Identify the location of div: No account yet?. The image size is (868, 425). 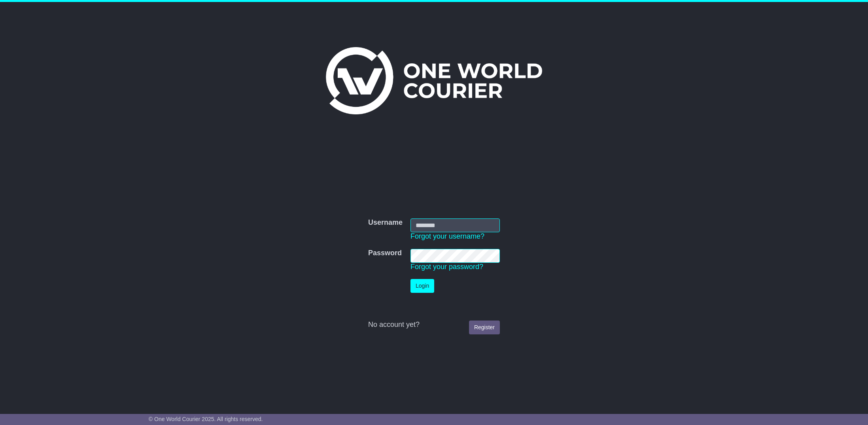
(434, 325).